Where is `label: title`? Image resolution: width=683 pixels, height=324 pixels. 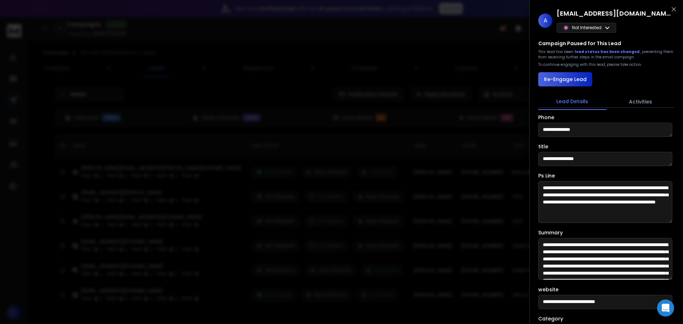 label: title is located at coordinates (543, 147).